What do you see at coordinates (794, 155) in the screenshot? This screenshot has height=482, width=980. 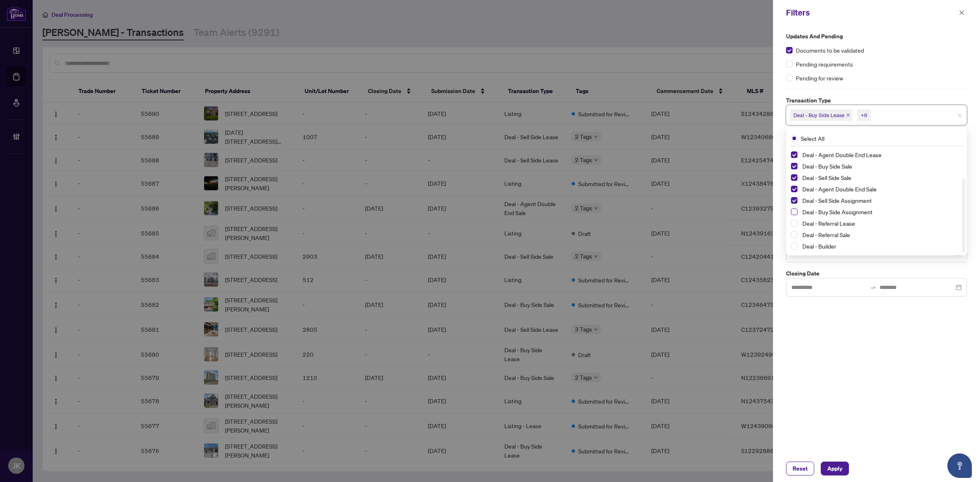 I see `span: Select Deal - Agent Double End Lease` at bounding box center [794, 155].